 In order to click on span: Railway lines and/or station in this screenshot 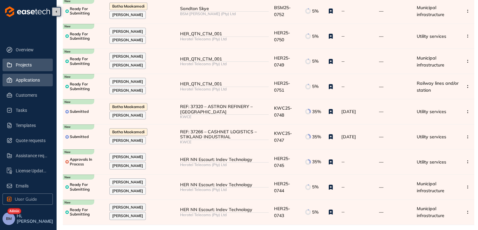, I will do `click(438, 86)`.